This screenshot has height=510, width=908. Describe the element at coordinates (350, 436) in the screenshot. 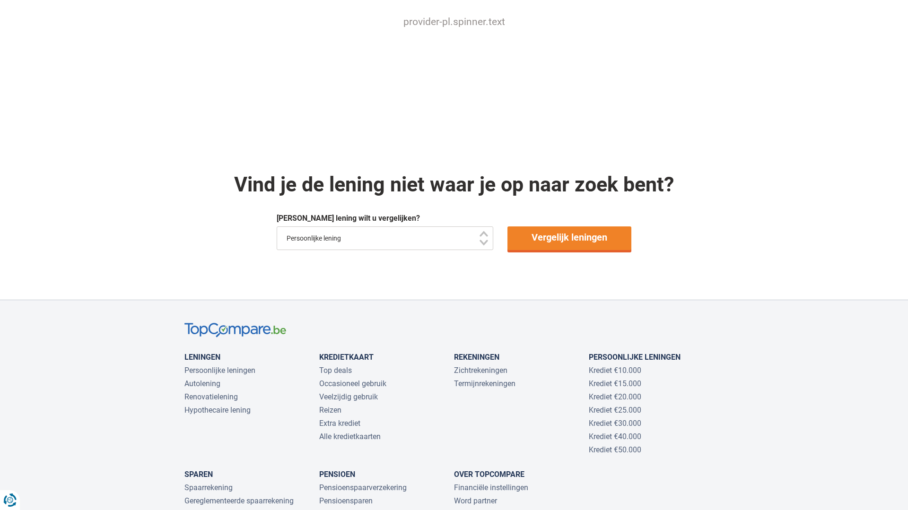

I see `a: Alle kredietkaarten` at that location.